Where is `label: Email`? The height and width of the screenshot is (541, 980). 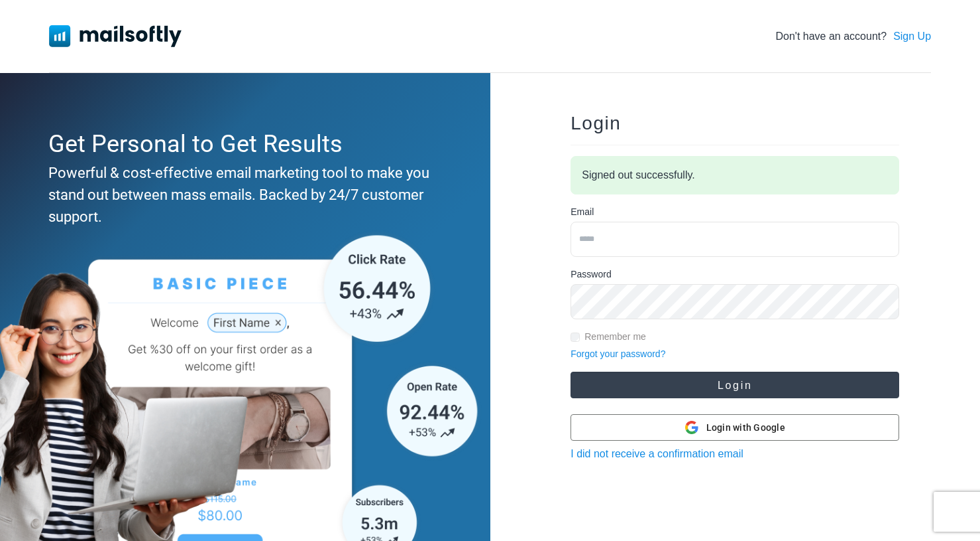 label: Email is located at coordinates (582, 211).